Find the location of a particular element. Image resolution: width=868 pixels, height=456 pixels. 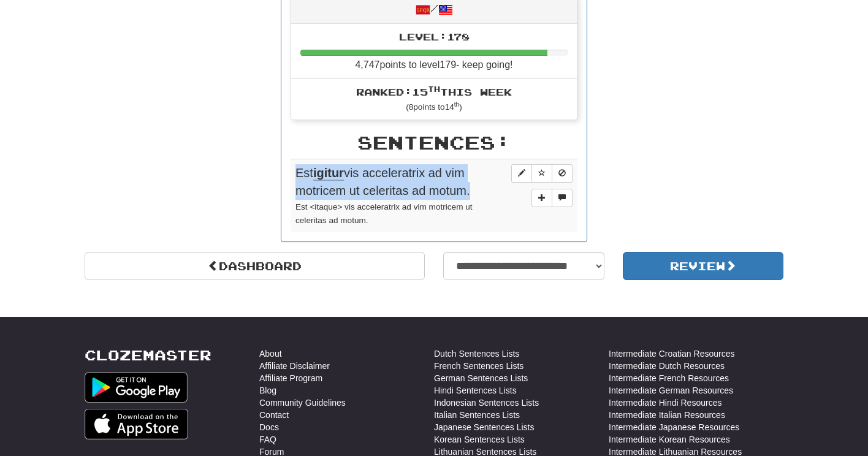

a: Clozemaster is located at coordinates (148, 355).